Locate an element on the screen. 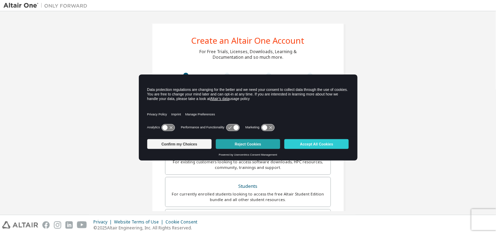 The image size is (496, 235). div: For currently enrolled students looking to access the free Altair Student Edition bundle and all ... is located at coordinates (248, 197).